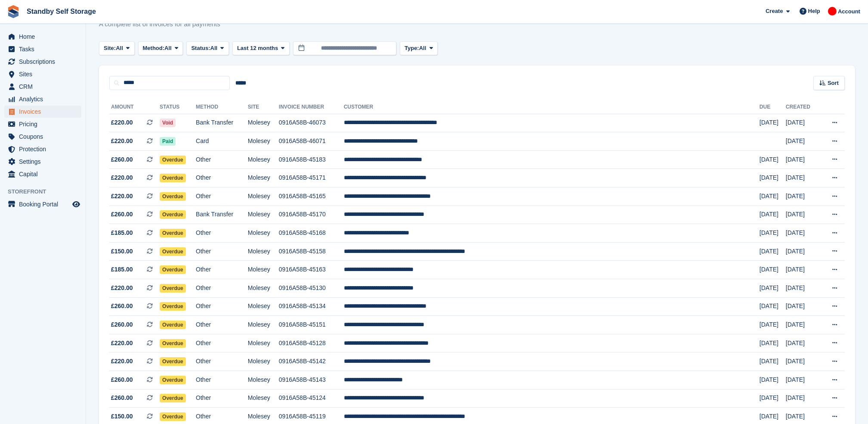 The width and height of the screenshot is (868, 424). Describe the element at coordinates (208, 48) in the screenshot. I see `button: Status: All` at that location.